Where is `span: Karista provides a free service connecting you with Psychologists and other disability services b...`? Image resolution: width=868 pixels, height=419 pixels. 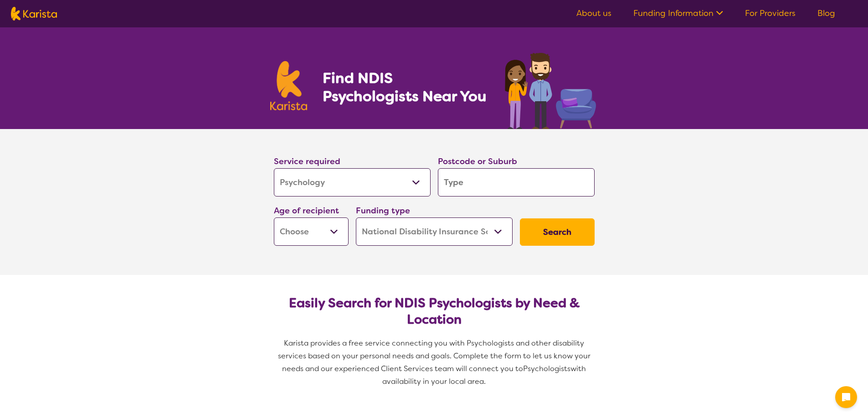
span: Karista provides a free service connecting you with Psychologists and other disability services b... is located at coordinates (435, 355).